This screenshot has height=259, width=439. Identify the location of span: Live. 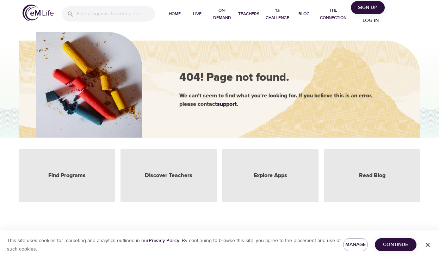
(197, 14).